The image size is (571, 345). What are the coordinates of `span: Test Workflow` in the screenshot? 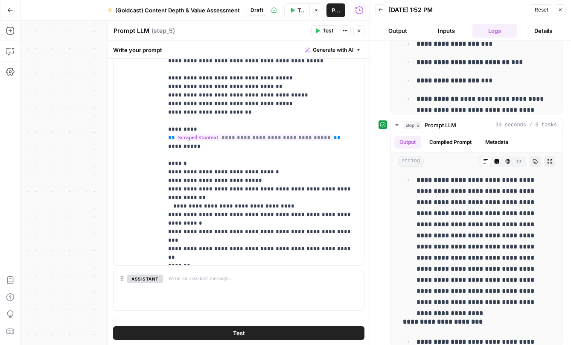 It's located at (301, 10).